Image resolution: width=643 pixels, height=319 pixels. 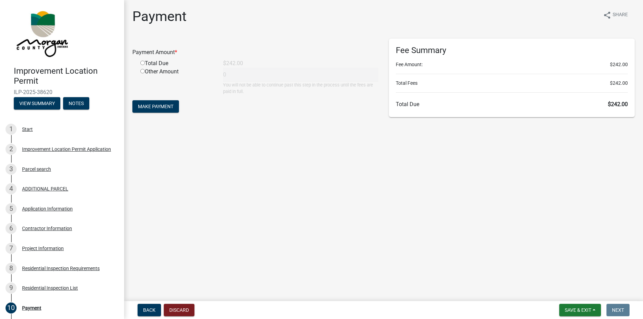 I want to click on span: Back, so click(x=149, y=310).